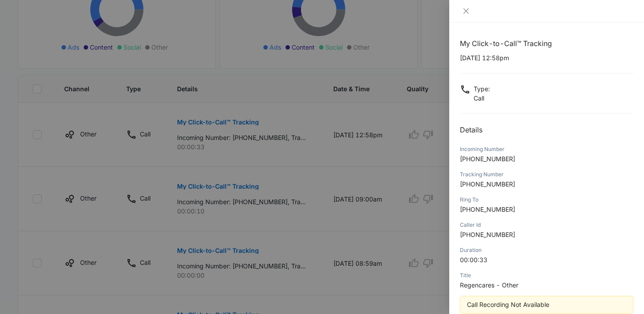 Image resolution: width=644 pixels, height=314 pixels. I want to click on div: Title, so click(547, 276).